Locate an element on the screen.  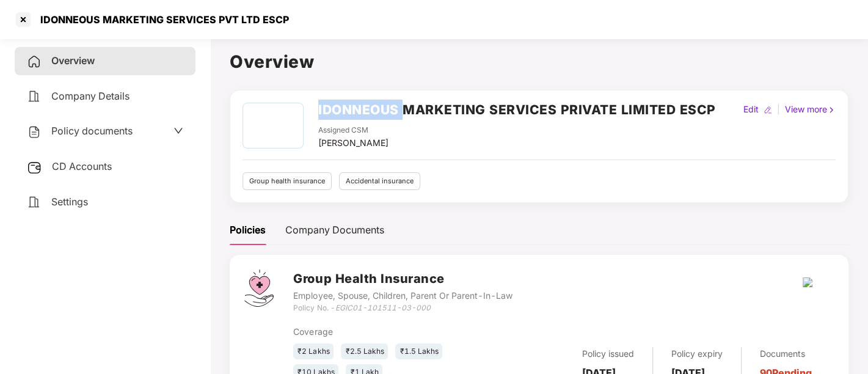
div: Accidental insurance is located at coordinates (379, 181).